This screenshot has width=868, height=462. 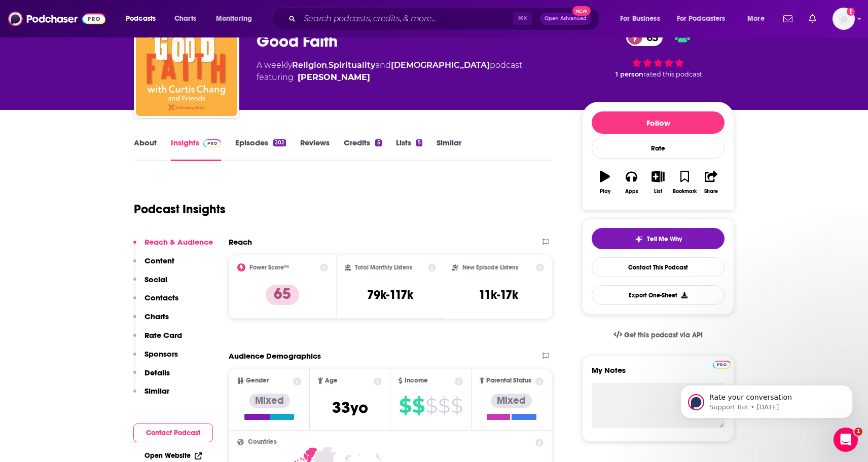 What do you see at coordinates (711, 191) in the screenshot?
I see `div: Share` at bounding box center [711, 191].